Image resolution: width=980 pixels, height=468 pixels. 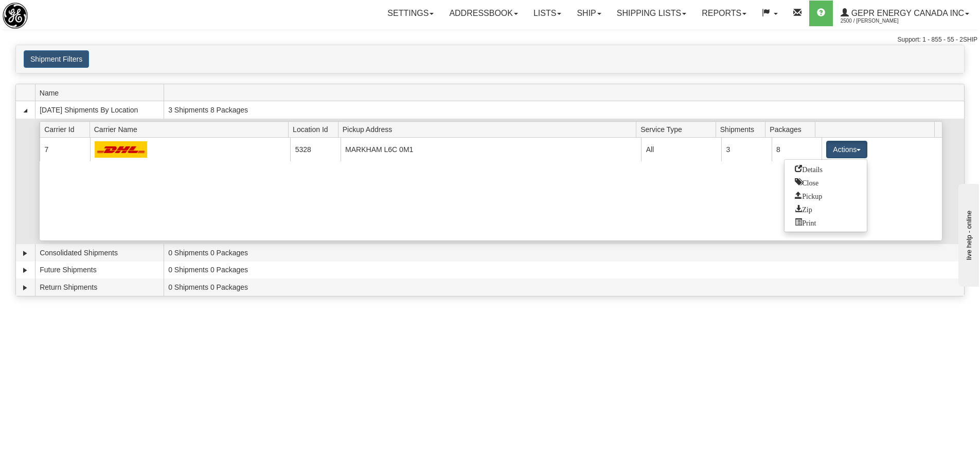 What do you see at coordinates (807, 182) in the screenshot?
I see `span: Close` at bounding box center [807, 182].